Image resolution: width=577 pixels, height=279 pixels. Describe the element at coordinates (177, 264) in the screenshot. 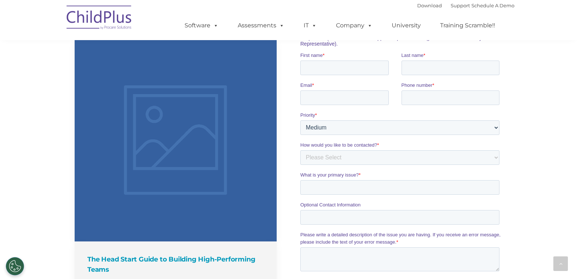

I see `h4: The Head Start Guide to Building High-Performing Teams` at that location.